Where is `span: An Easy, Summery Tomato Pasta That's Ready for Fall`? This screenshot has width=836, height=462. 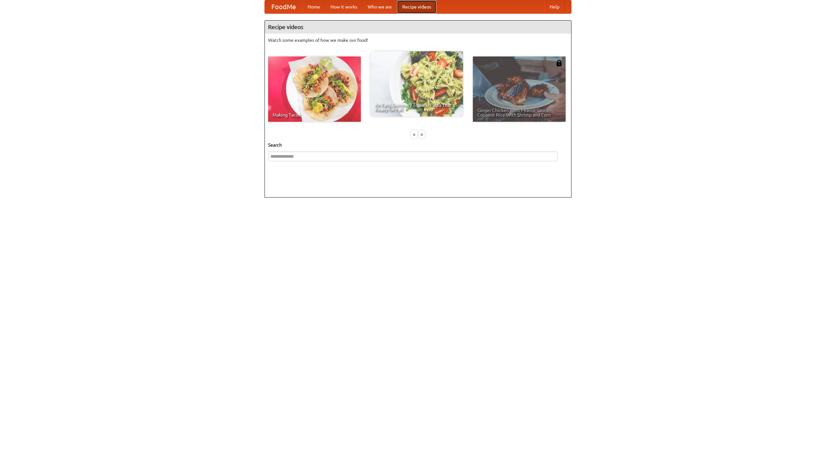
span: An Easy, Summery Tomato Pasta That's Ready for Fall is located at coordinates (417, 107).